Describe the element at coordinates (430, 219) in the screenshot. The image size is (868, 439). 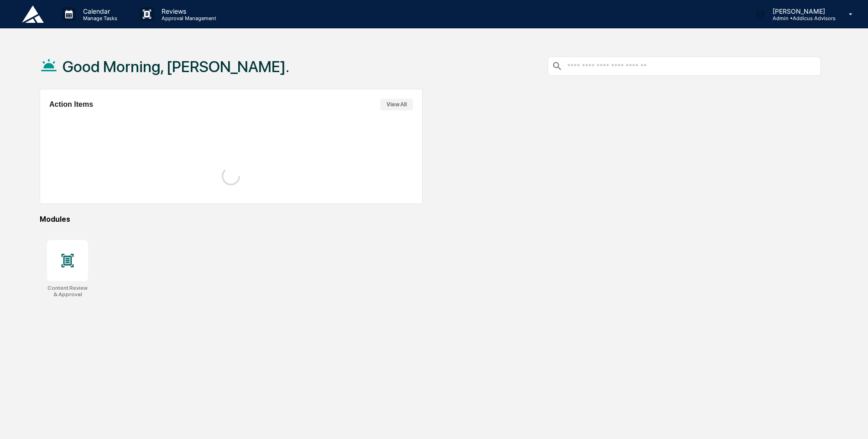
I see `div: Modules` at that location.